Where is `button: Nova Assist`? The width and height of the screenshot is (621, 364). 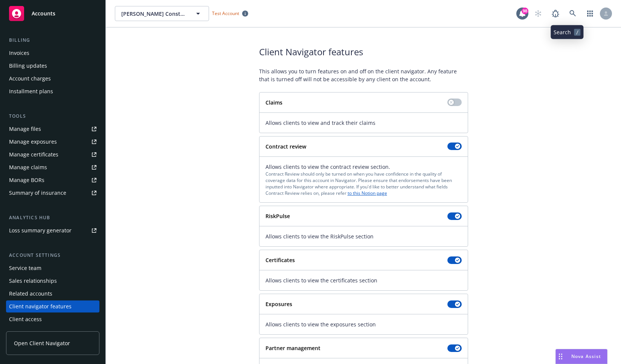
button: Nova Assist is located at coordinates (582, 357).